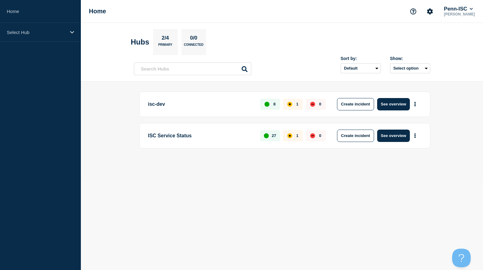 The height and width of the screenshot is (270, 483). What do you see at coordinates (410, 68) in the screenshot?
I see `button: Select option` at bounding box center [410, 68].